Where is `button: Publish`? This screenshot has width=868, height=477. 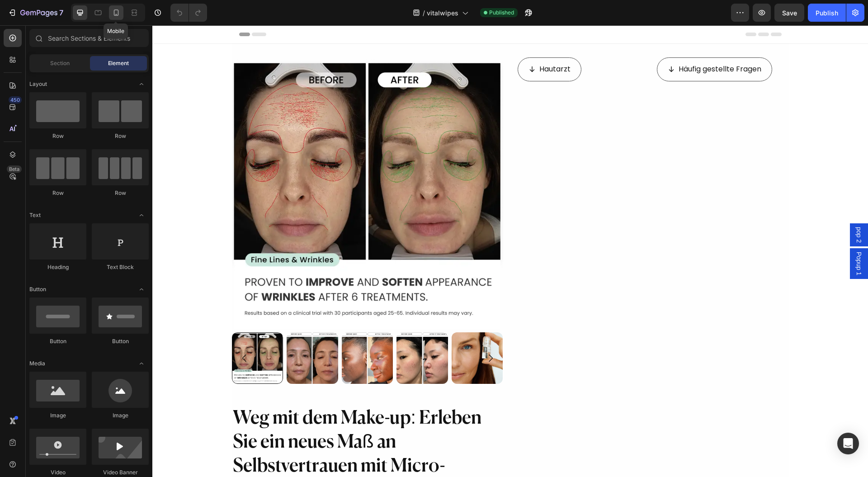
button: Publish is located at coordinates (827, 12).